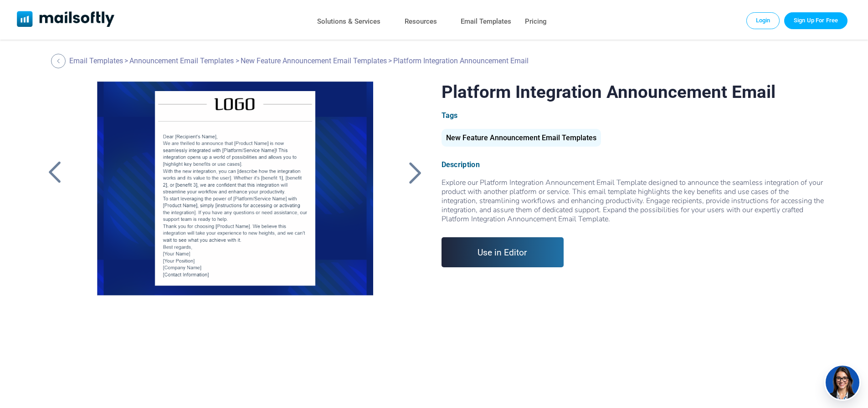 The width and height of the screenshot is (868, 408). Describe the element at coordinates (816, 20) in the screenshot. I see `a: Trial` at that location.